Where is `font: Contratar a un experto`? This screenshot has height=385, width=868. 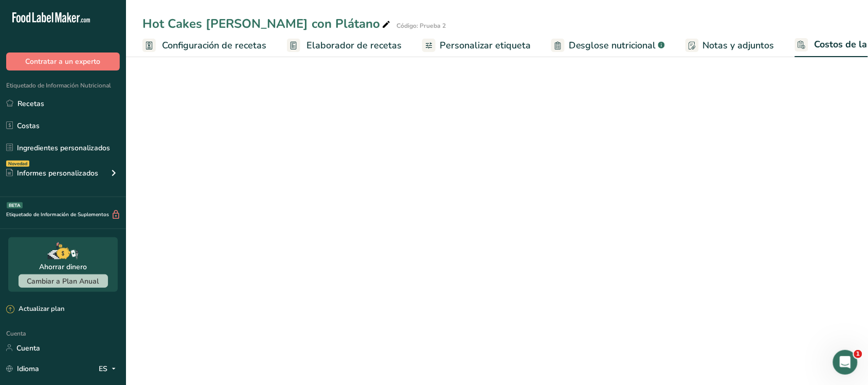 font: Contratar a un experto is located at coordinates (63, 62).